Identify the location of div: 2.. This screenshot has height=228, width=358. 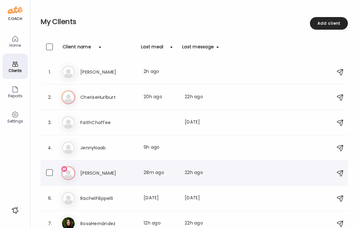
(50, 97).